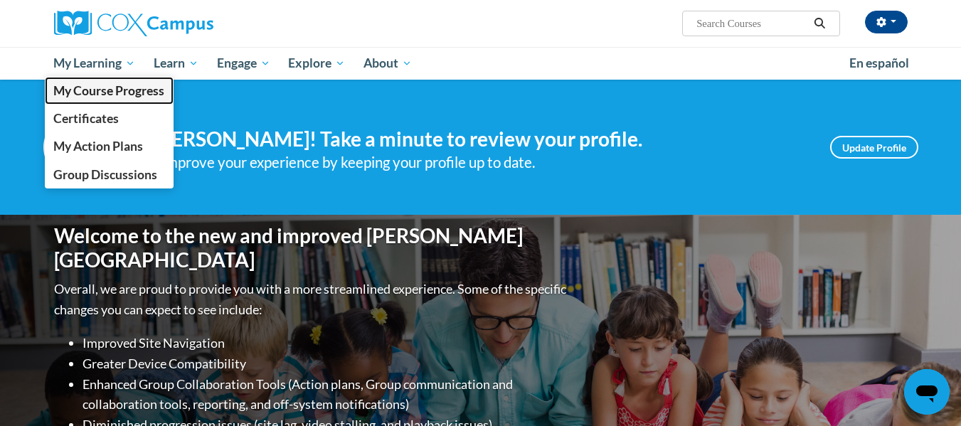 The image size is (961, 426). What do you see at coordinates (326, 363) in the screenshot?
I see `li: Greater Device Compatibility` at bounding box center [326, 363].